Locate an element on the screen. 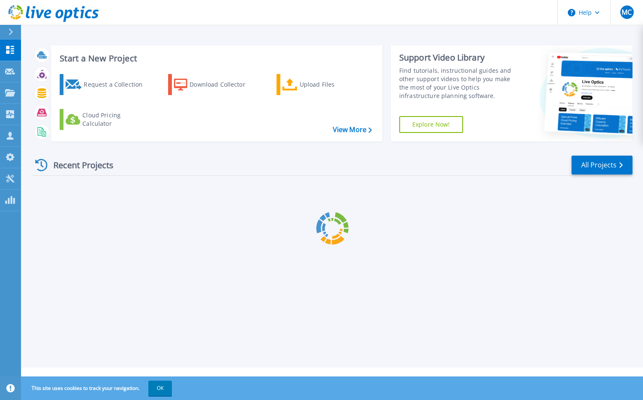 The height and width of the screenshot is (400, 643). div: Upload Files is located at coordinates (333, 84).